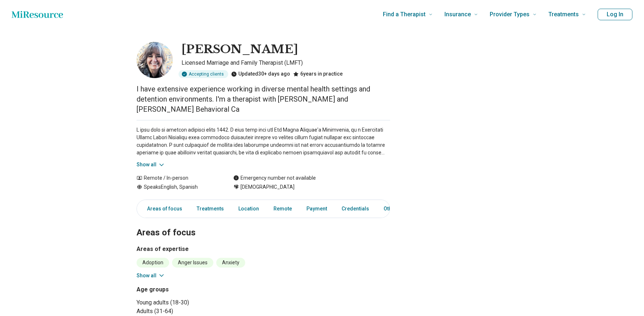 Image resolution: width=644 pixels, height=316 pixels. What do you see at coordinates (316, 209) in the screenshot?
I see `a: Payment` at bounding box center [316, 209].